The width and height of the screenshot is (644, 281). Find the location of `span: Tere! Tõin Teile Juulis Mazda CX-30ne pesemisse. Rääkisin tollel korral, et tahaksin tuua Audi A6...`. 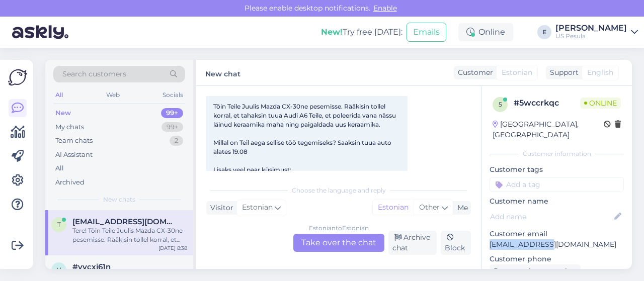

span: Tere! Tõin Teile Juulis Mazda CX-30ne pesemisse. Rääkisin tollel korral, et tahaksin tuua Audi A6... is located at coordinates (306, 142).